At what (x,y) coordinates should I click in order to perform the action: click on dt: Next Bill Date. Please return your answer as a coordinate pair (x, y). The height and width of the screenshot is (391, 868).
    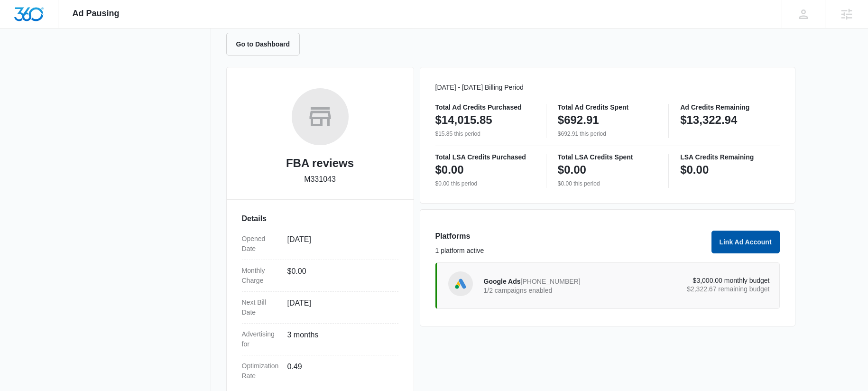
    Looking at the image, I should click on (261, 307).